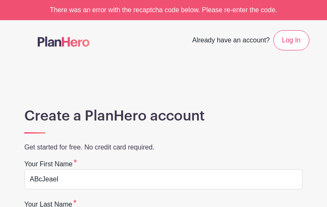 The height and width of the screenshot is (207, 327). I want to click on input: e.g. Julie, so click(163, 179).